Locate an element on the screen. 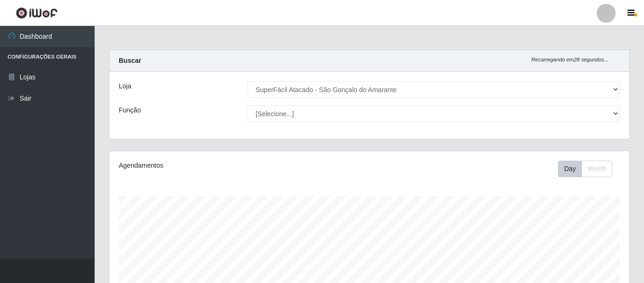 This screenshot has height=283, width=644. label: Loja is located at coordinates (125, 86).